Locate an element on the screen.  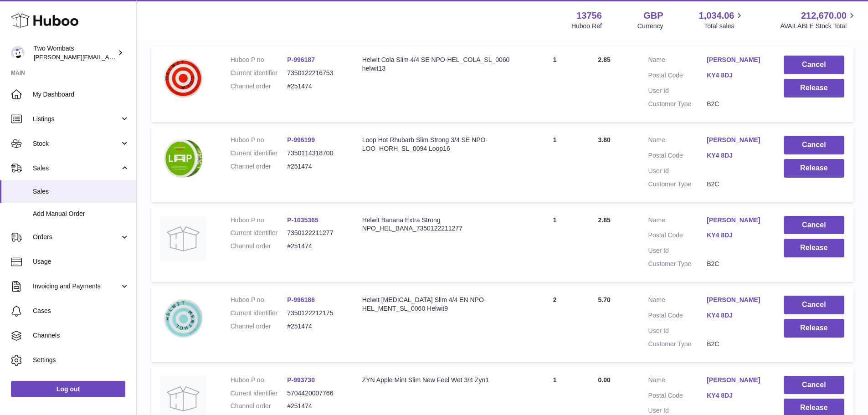
a: P-1035365 is located at coordinates (302, 220).